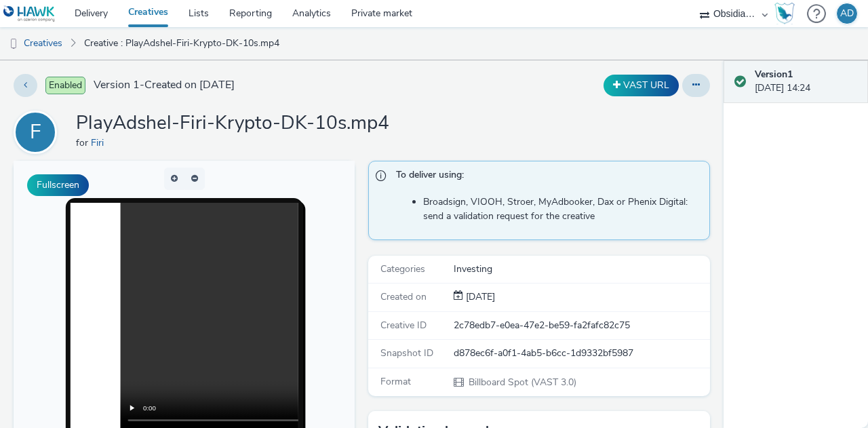  Describe the element at coordinates (785, 13) in the screenshot. I see `img: Hawk Academy` at that location.